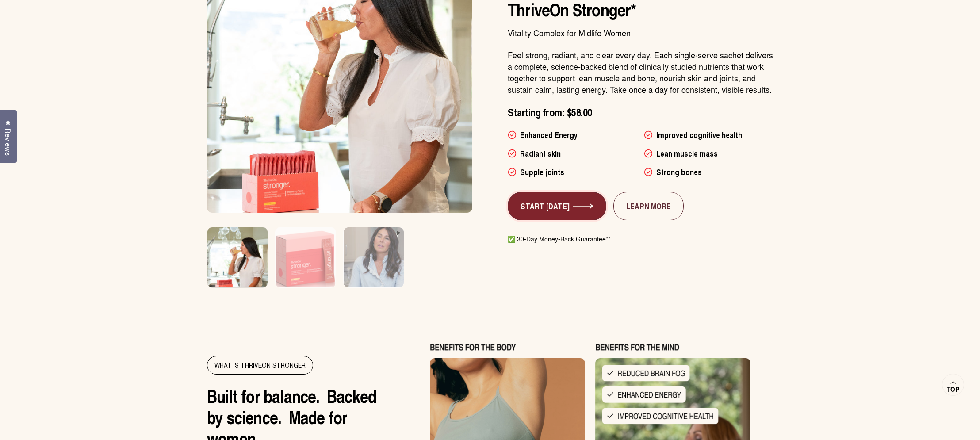 This screenshot has width=980, height=440. What do you see at coordinates (708, 135) in the screenshot?
I see `li: Improved cognitive health` at bounding box center [708, 135].